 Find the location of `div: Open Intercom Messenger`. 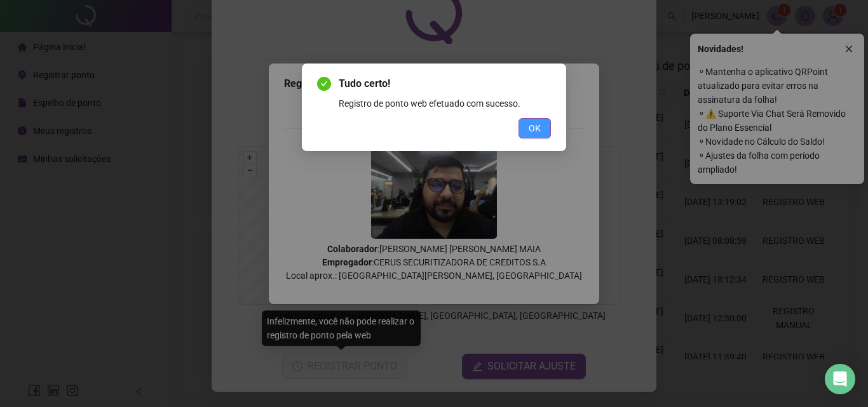

div: Open Intercom Messenger is located at coordinates (840, 379).